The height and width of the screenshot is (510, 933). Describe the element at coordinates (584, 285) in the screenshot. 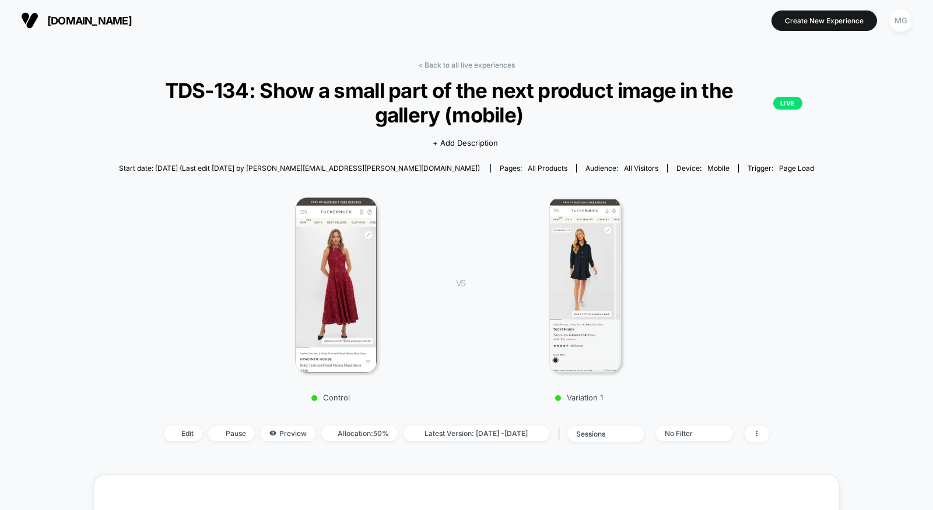

I see `img: Variation 1 main` at that location.